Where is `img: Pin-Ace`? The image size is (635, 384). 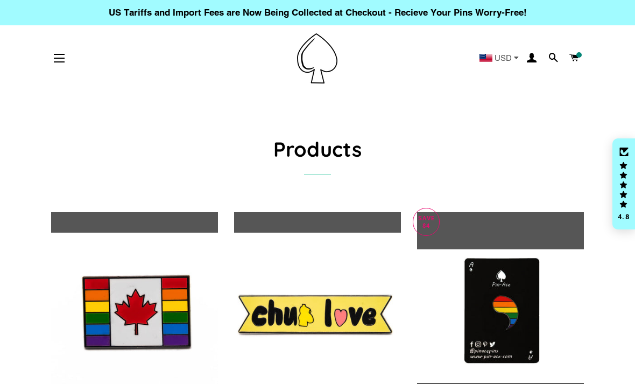 img: Pin-Ace is located at coordinates (317, 58).